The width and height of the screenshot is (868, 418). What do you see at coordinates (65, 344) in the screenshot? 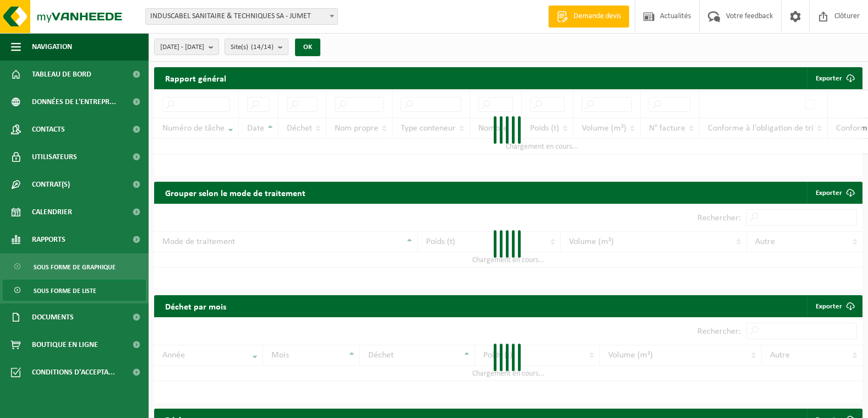
I see `span: Boutique en ligne` at bounding box center [65, 344].